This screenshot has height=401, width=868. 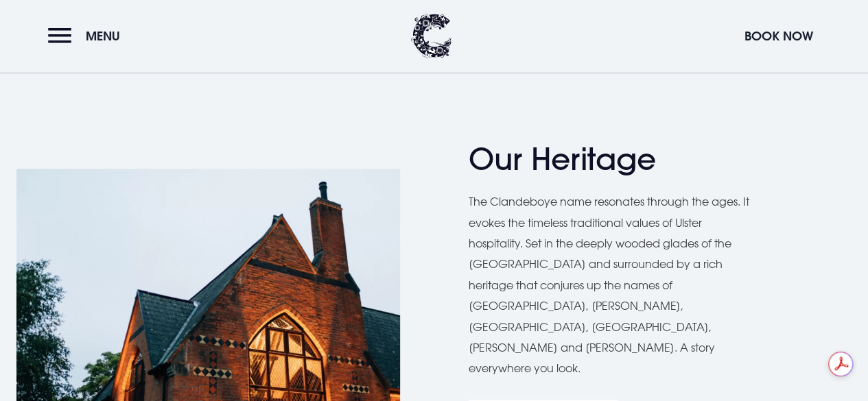 What do you see at coordinates (432, 35) in the screenshot?
I see `img: Clandeboye Lodge` at bounding box center [432, 35].